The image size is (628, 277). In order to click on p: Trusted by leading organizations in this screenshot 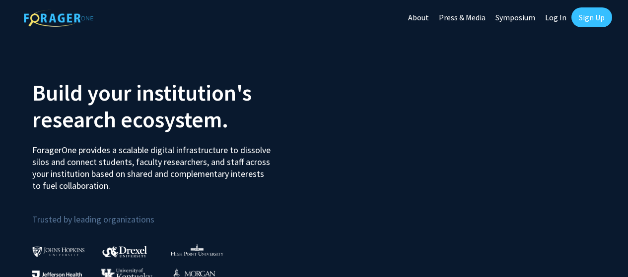, I will do `click(169, 213)`.